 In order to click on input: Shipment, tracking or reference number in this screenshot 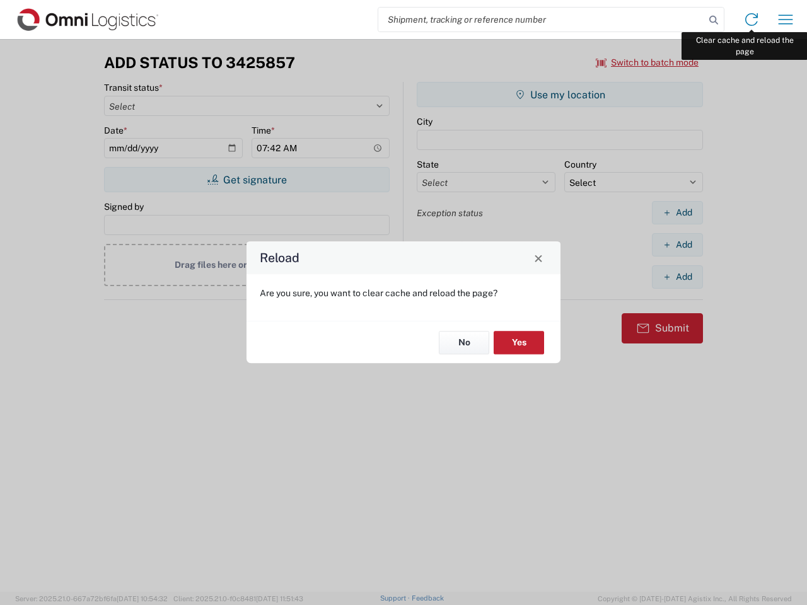, I will do `click(542, 20)`.